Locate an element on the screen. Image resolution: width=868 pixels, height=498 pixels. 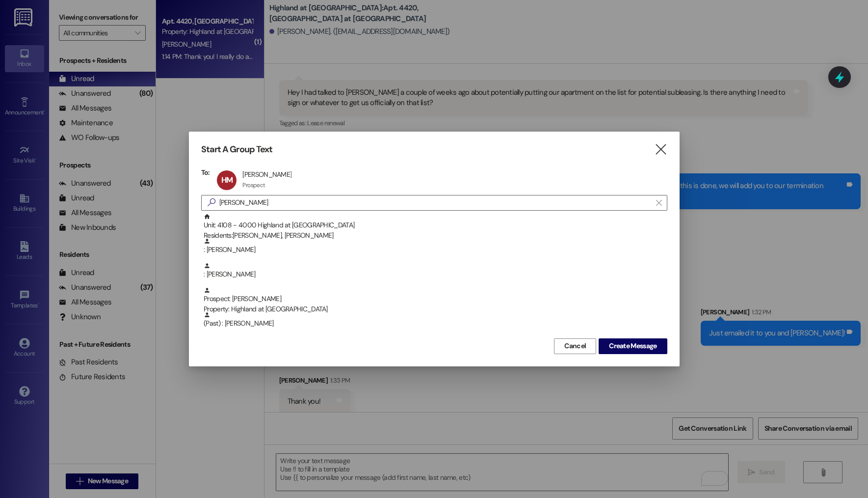
input: Search for any contact or apartment is located at coordinates (435, 203).